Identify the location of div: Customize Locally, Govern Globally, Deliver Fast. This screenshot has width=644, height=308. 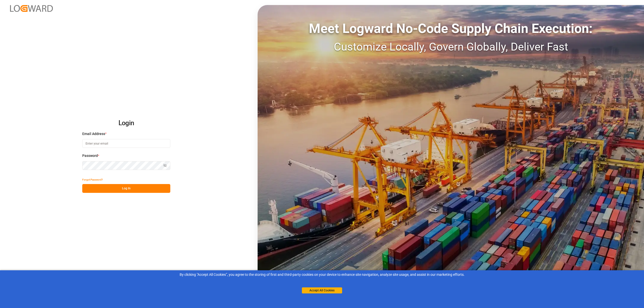
(451, 46).